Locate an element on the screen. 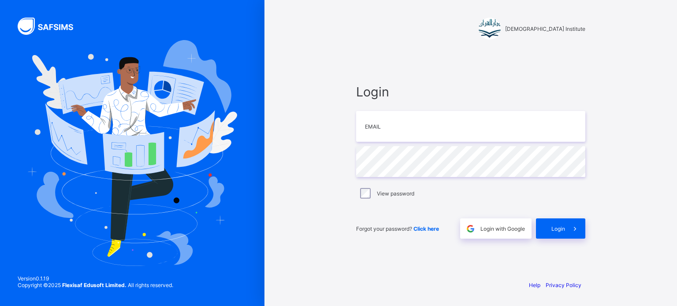 The width and height of the screenshot is (677, 306). a: Click here is located at coordinates (426, 229).